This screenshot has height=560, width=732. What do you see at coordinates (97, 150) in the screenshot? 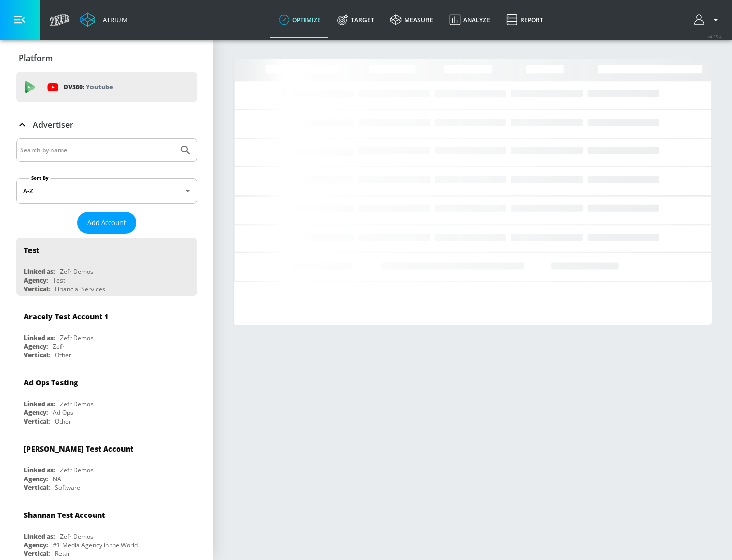
I see `input: Search by name` at bounding box center [97, 150].